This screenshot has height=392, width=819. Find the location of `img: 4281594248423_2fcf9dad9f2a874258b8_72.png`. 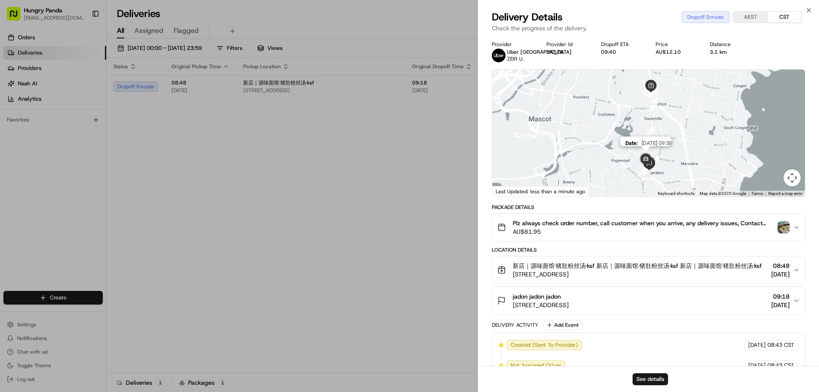

img: 4281594248423_2fcf9dad9f2a874258b8_72.png is located at coordinates (26, 89).